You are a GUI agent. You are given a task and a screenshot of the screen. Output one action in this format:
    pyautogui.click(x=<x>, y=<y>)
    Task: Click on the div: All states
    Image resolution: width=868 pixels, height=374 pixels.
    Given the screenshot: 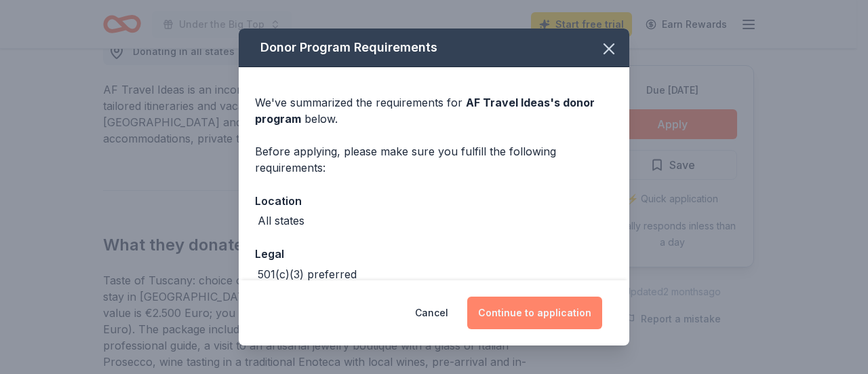 What is the action you would take?
    pyautogui.click(x=281, y=221)
    